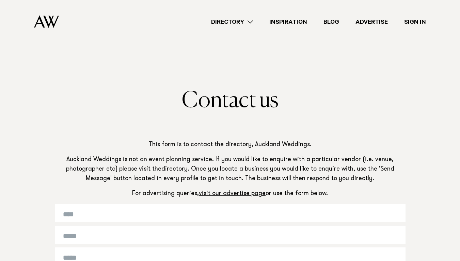 The image size is (460, 261). I want to click on a: Directory, so click(232, 22).